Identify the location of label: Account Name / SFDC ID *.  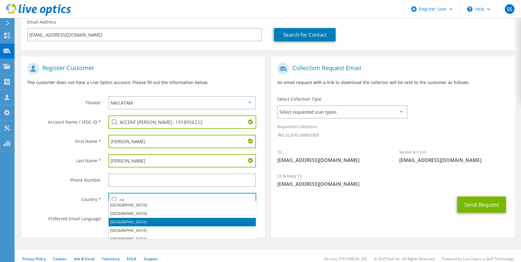
(64, 120).